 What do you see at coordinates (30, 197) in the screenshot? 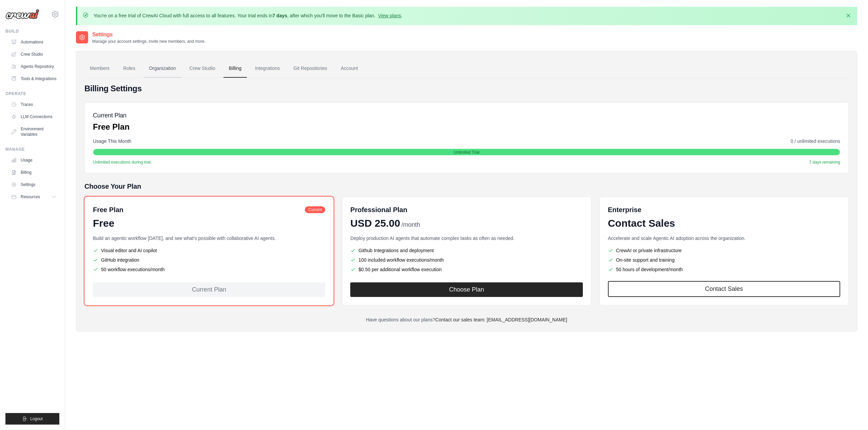
I see `span: Resources` at bounding box center [30, 197].